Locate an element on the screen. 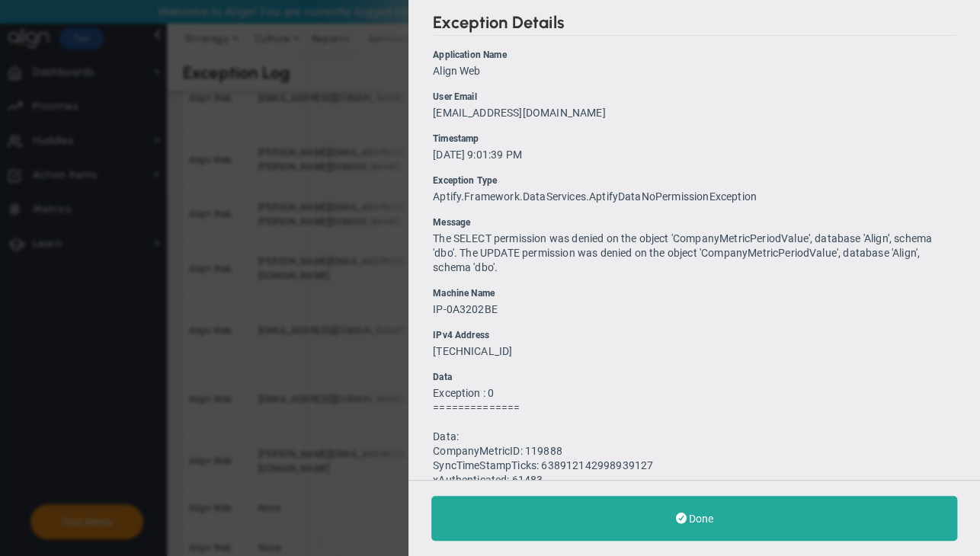 Image resolution: width=980 pixels, height=556 pixels. div: User Email is located at coordinates (694, 97).